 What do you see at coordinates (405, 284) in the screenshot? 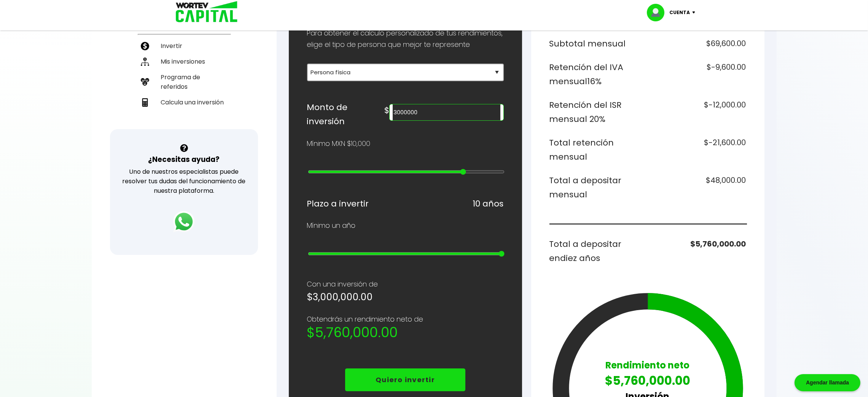
I see `p: Con una inversión de` at bounding box center [405, 284].